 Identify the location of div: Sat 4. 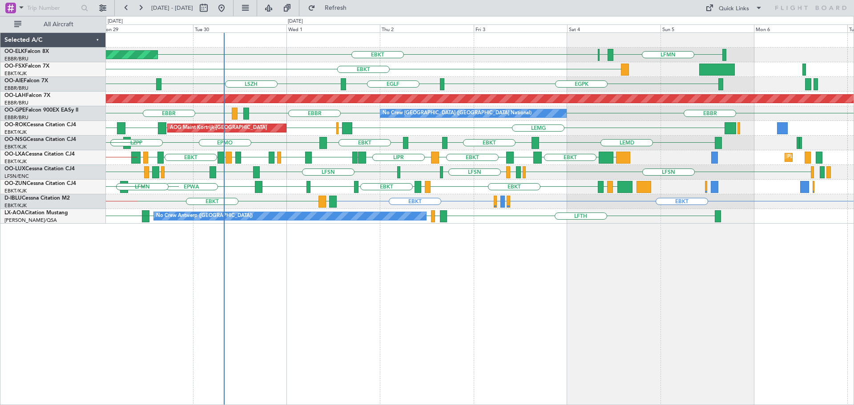
(614, 28).